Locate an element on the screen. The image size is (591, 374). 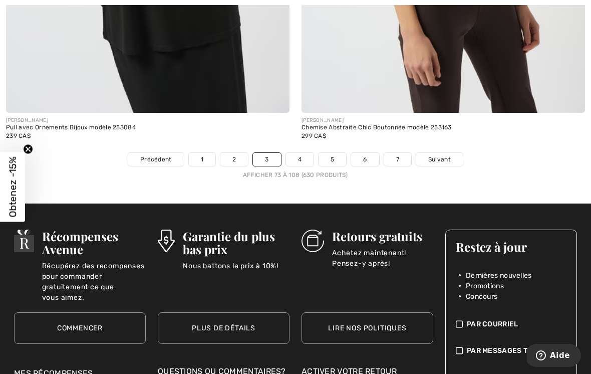
a: 1 is located at coordinates (202, 159).